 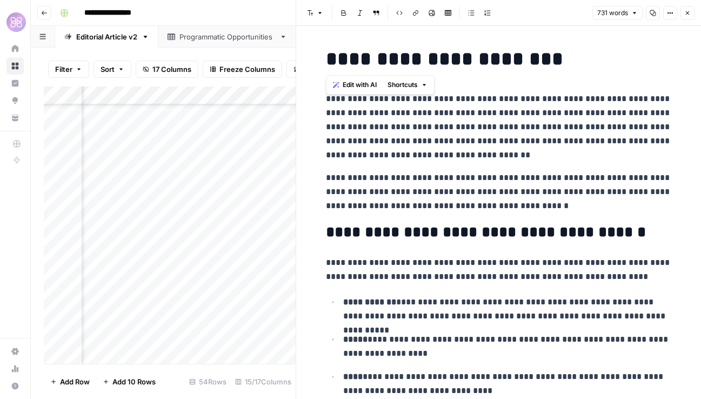 What do you see at coordinates (15, 100) in the screenshot?
I see `a: Opportunities` at bounding box center [15, 100].